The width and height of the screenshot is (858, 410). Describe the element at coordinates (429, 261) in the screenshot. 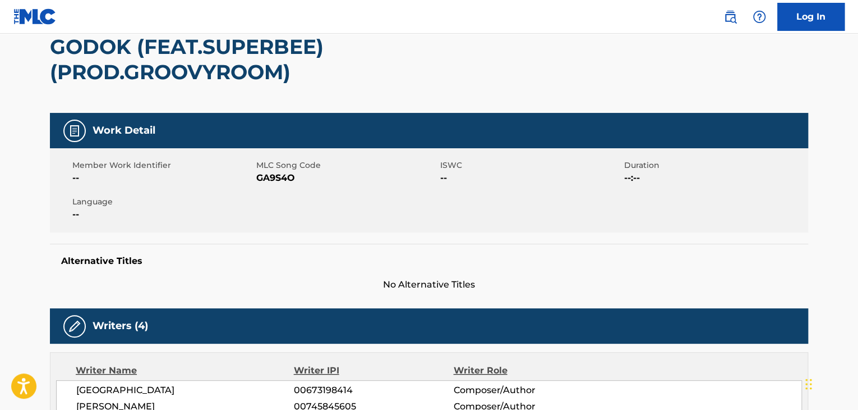

I see `h5: Alternative Titles` at that location.